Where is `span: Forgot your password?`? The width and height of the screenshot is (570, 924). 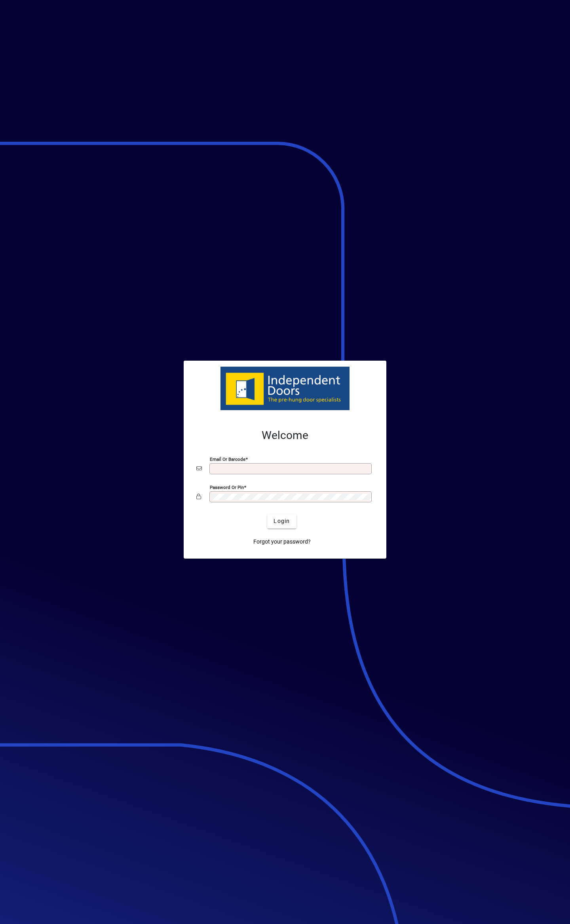 span: Forgot your password? is located at coordinates (282, 542).